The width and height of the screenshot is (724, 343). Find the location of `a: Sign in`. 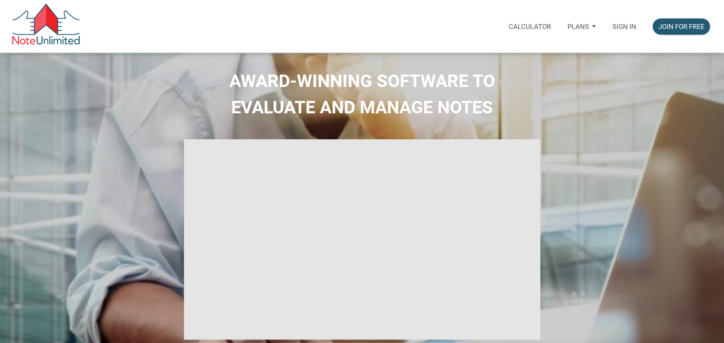

a: Sign in is located at coordinates (624, 26).